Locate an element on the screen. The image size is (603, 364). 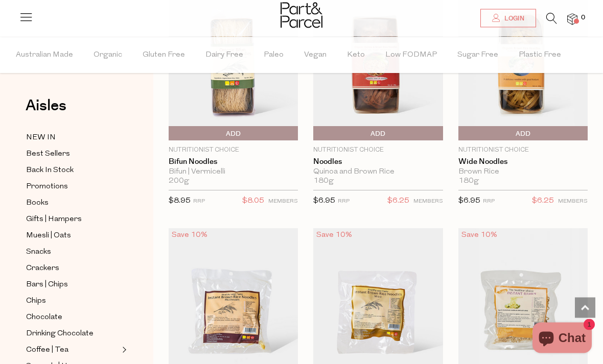
a: Aisles is located at coordinates (46, 111).